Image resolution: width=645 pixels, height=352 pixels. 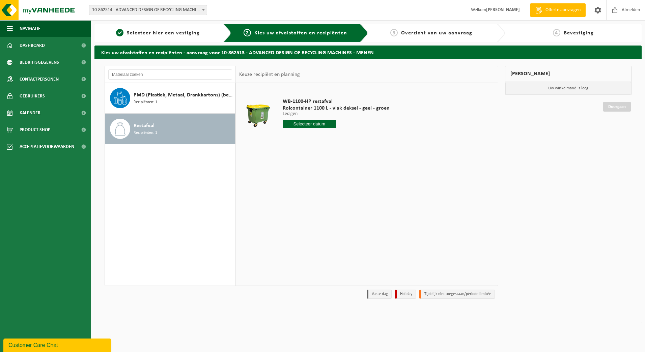 What do you see at coordinates (557, 33) in the screenshot?
I see `span: 4` at bounding box center [557, 33].